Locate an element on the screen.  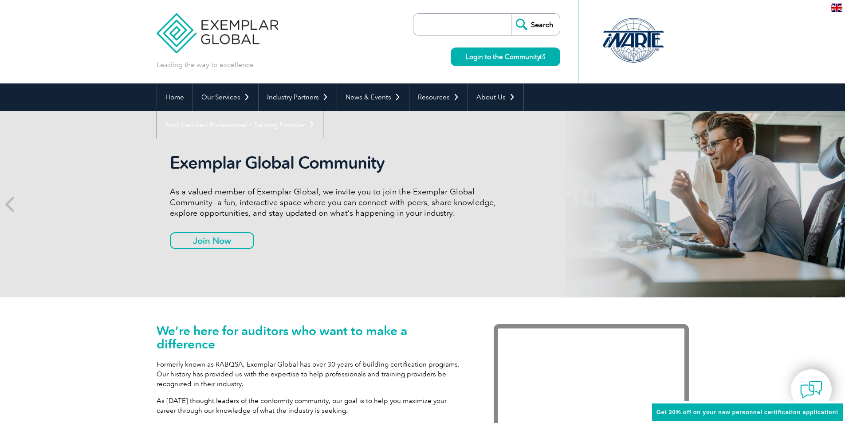
input: Search is located at coordinates (536, 24).